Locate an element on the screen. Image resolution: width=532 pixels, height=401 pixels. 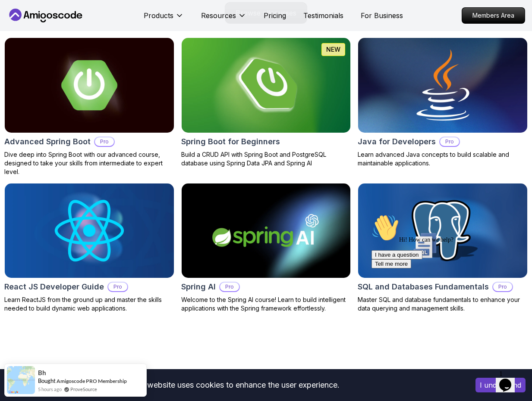
a: Advanced Spring Boot cardAdvanced Spring BootProDive deep into Spring Boot with our advanced cour... is located at coordinates (89, 106).